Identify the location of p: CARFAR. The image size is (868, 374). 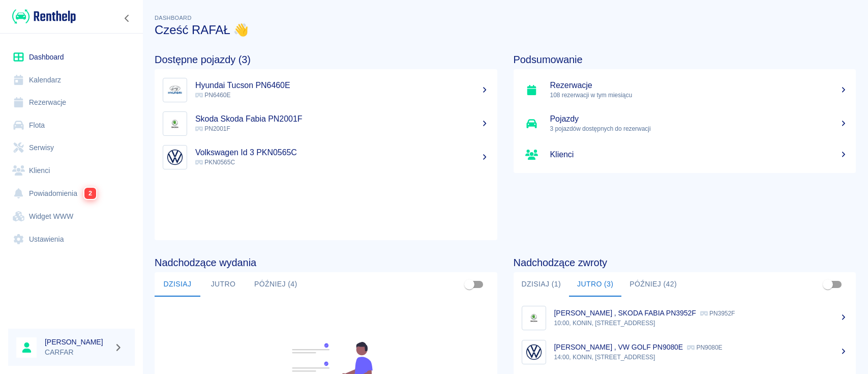
(77, 352).